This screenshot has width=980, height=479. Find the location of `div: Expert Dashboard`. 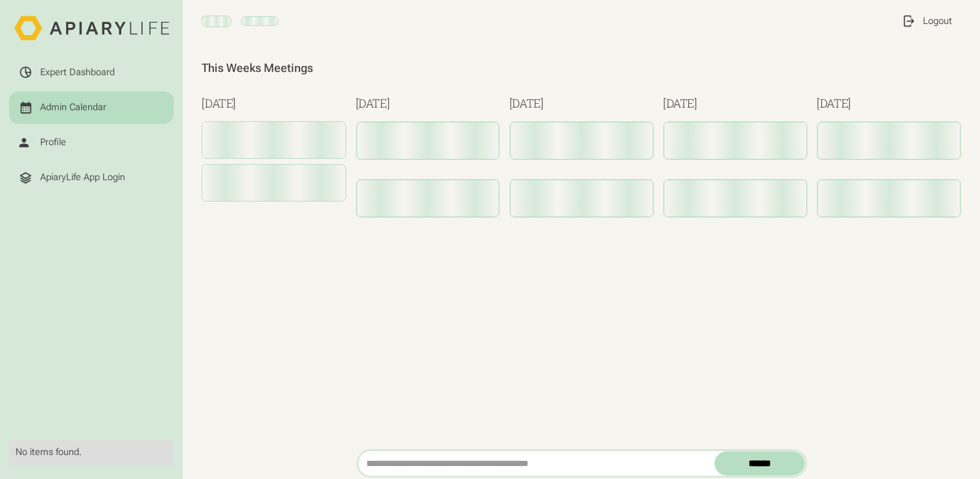

div: Expert Dashboard is located at coordinates (77, 73).